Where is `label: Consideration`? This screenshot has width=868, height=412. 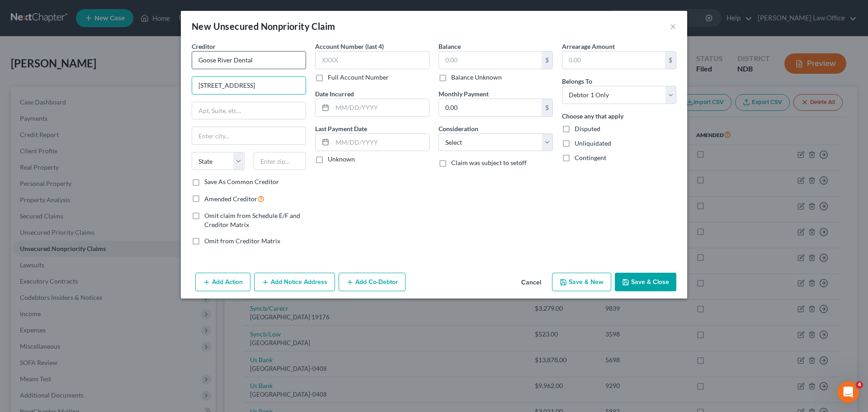 label: Consideration is located at coordinates (458, 128).